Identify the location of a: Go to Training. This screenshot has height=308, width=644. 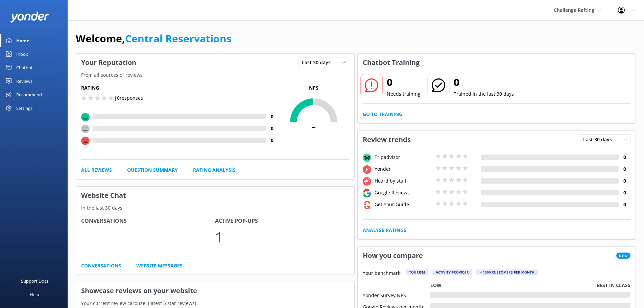
(383, 114).